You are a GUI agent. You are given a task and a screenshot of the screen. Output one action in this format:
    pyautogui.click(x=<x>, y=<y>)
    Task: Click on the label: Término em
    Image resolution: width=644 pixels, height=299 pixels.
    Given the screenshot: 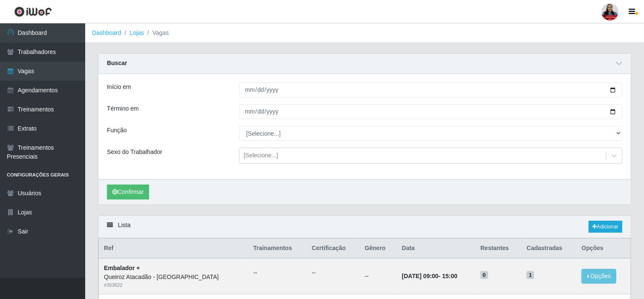 What is the action you would take?
    pyautogui.click(x=123, y=108)
    